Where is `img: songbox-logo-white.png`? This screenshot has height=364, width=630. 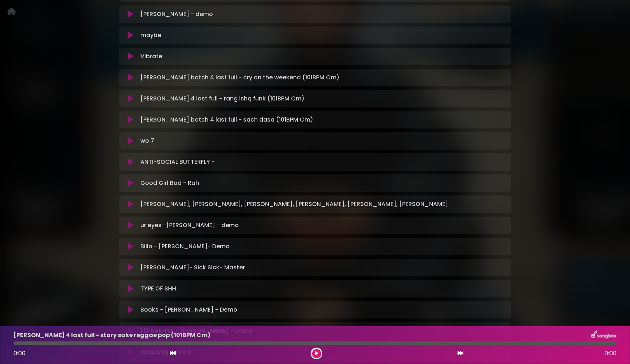
img: songbox-logo-white.png is located at coordinates (603, 335).